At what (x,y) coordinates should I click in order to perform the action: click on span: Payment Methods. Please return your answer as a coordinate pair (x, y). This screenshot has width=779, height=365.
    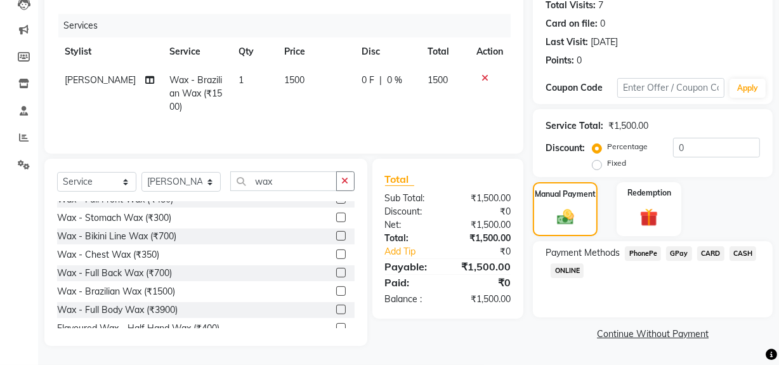
    Looking at the image, I should click on (582, 252).